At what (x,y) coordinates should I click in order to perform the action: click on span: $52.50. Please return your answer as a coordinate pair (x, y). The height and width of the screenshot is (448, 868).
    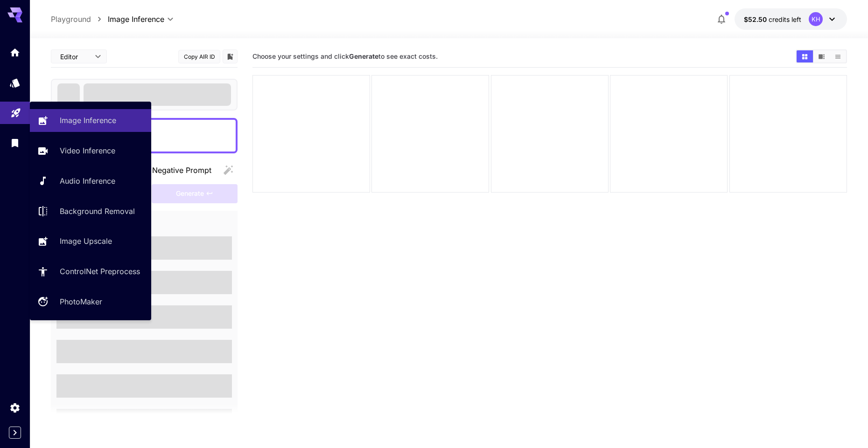
    Looking at the image, I should click on (756, 19).